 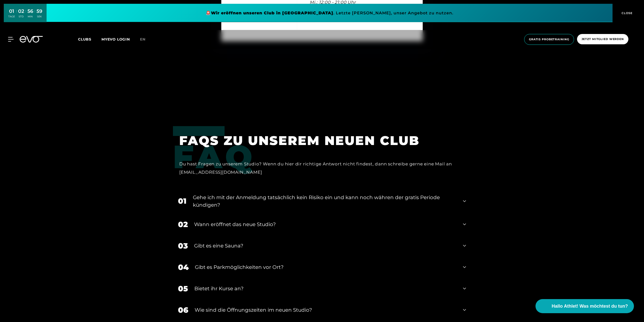 I want to click on div: ​Wie sind die Öffnungszeiten im neuen Studio?, so click(x=325, y=310).